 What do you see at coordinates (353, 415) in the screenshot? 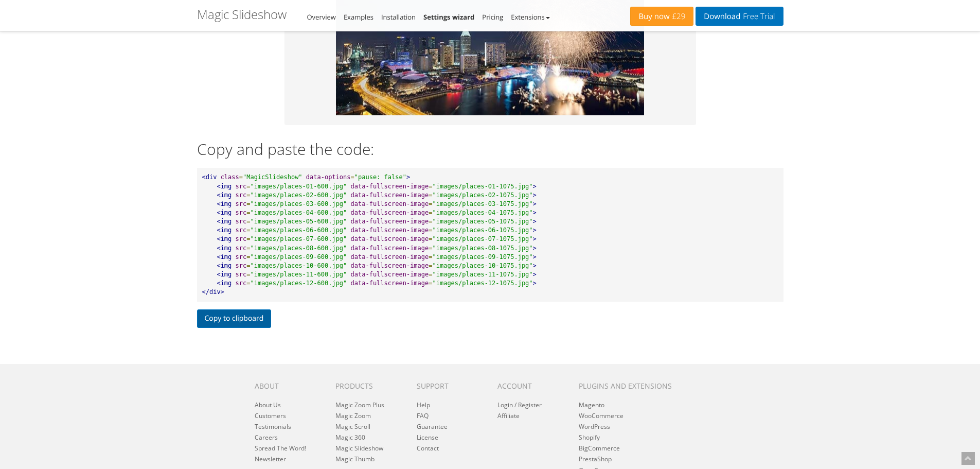
I see `a: Magic Zoom` at bounding box center [353, 415].